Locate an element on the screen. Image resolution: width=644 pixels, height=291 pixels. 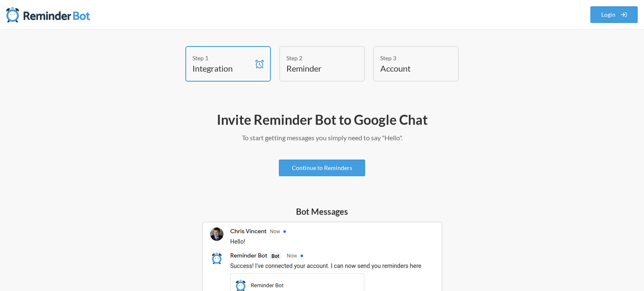
img: Reminder Bot is located at coordinates (48, 15).